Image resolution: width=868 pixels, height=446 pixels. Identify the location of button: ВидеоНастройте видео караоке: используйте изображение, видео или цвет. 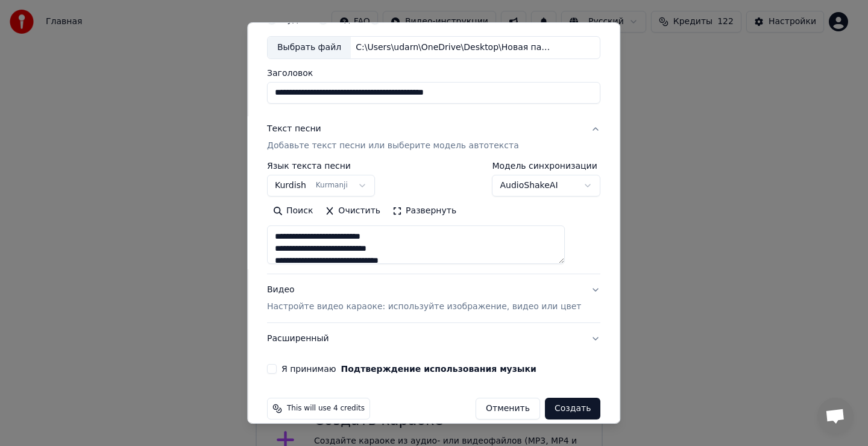
(434, 299).